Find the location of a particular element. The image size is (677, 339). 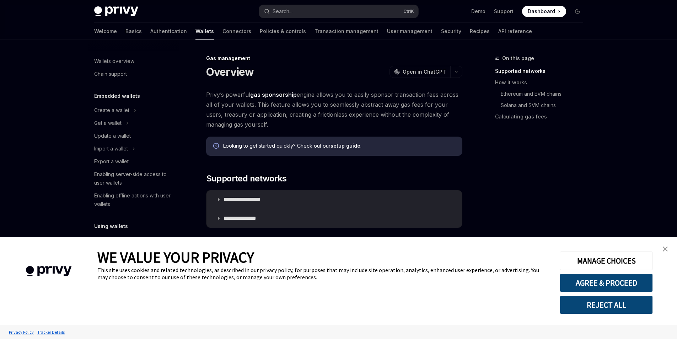

button: Open search is located at coordinates (339, 11).